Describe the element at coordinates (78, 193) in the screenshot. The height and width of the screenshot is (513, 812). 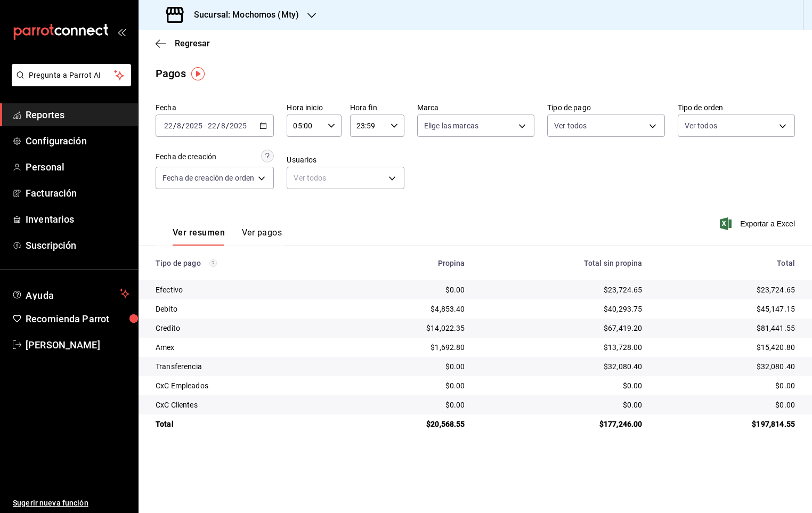
I see `span: Facturación` at that location.